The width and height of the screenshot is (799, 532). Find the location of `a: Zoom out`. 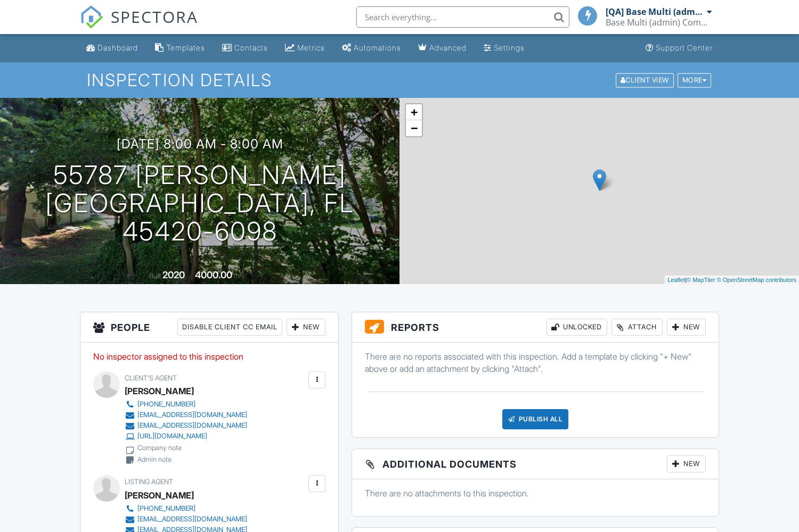

a: Zoom out is located at coordinates (414, 128).